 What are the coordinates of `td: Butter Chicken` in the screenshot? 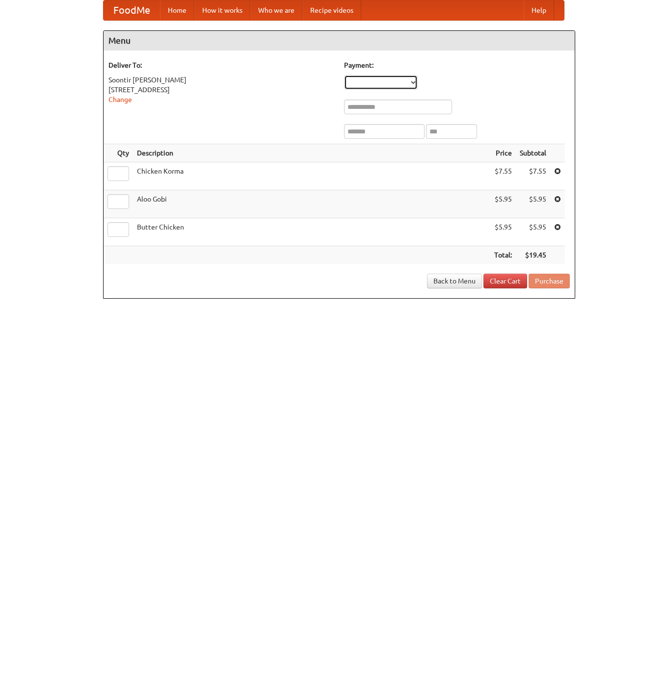 It's located at (311, 232).